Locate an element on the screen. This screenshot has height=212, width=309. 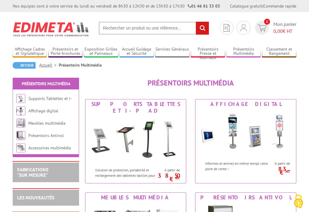
strong: 01 46 81 33 03 is located at coordinates (203, 6).